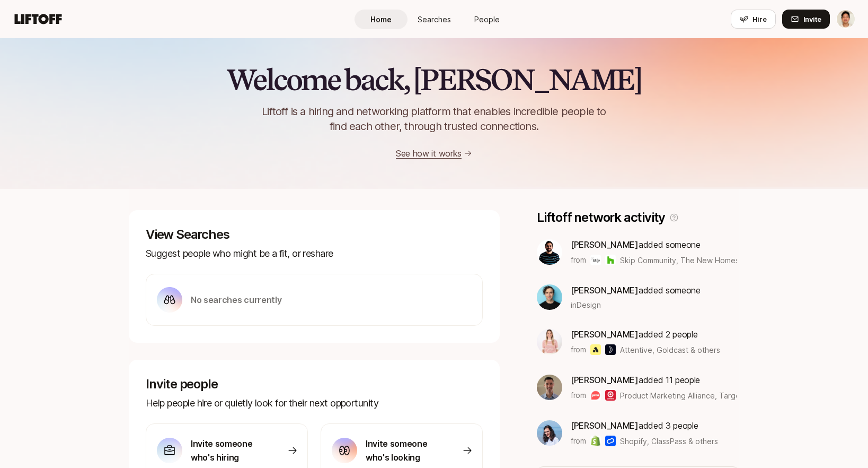  I want to click on p: Liftoff network activity, so click(601, 217).